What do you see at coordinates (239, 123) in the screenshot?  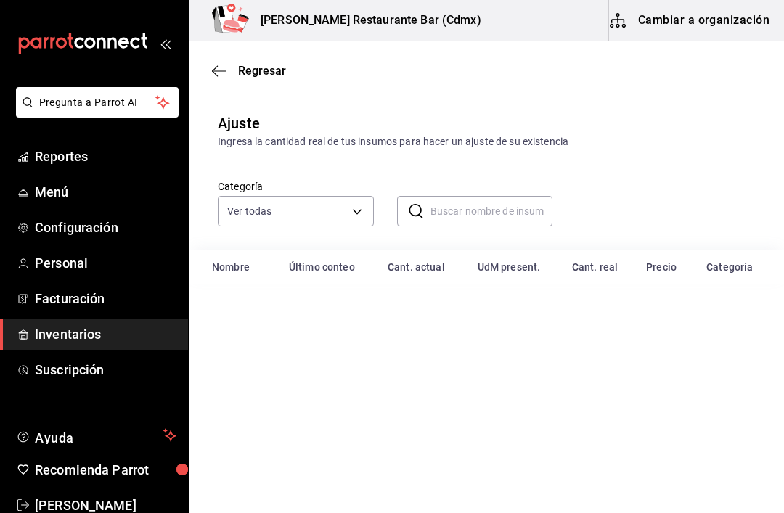 I see `div: Ajuste` at bounding box center [239, 123].